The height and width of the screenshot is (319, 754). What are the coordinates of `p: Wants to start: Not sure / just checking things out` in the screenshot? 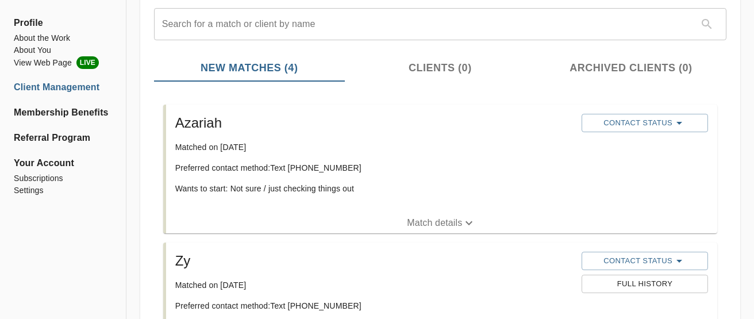 It's located at (374, 188).